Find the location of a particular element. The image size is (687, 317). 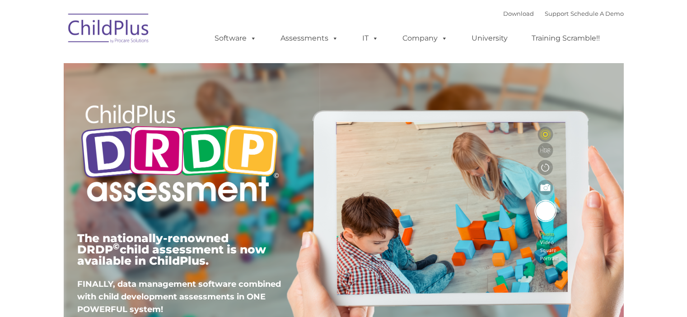

a: Schedule A Demo is located at coordinates (597, 14).